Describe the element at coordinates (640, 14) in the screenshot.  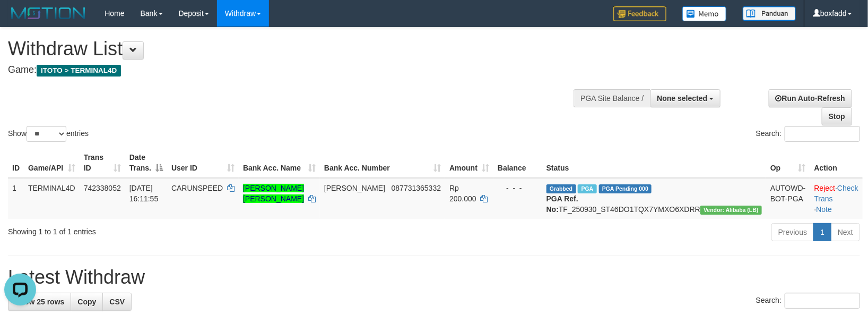
I see `img: Feedback.jpg` at that location.